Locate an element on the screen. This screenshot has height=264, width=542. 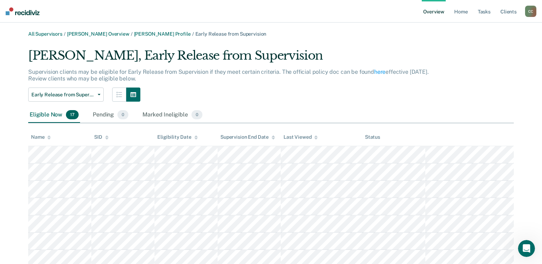
p: Supervision clients may be eligible for Early Release from Supervision if they meet certain crite... is located at coordinates (229, 75).